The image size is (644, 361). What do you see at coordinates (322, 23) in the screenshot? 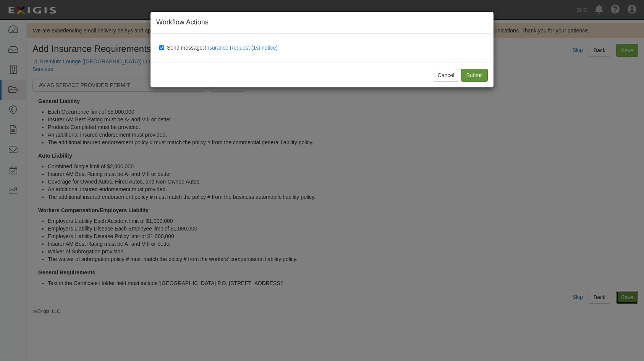
I see `h4: Workflow Actions` at bounding box center [322, 23].